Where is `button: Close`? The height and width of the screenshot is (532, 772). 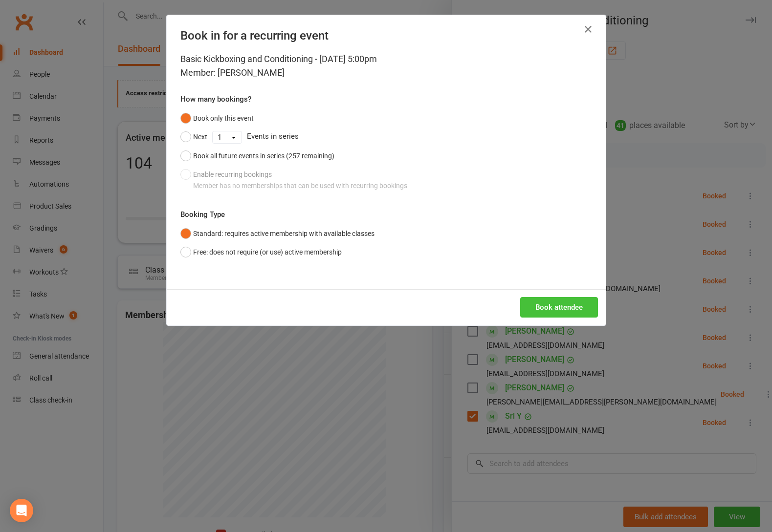
button: Close is located at coordinates (588, 29).